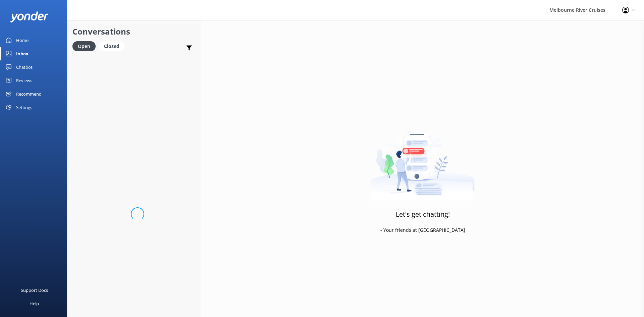 This screenshot has width=644, height=317. I want to click on div: Home, so click(22, 40).